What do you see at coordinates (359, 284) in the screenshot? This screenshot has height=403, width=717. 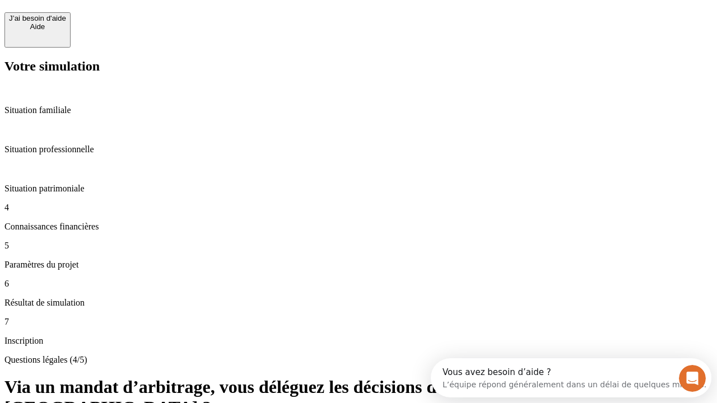 I see `p: 6` at bounding box center [359, 284].